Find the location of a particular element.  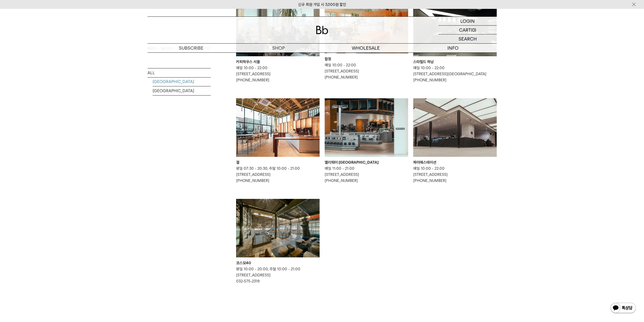

img: 카카오톡 채널 1:1 채팅 버튼 is located at coordinates (623, 308).